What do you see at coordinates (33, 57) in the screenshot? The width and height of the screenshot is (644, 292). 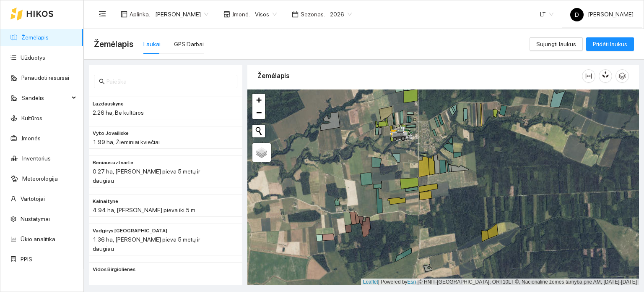 I see `a: Užduotys` at bounding box center [33, 57].